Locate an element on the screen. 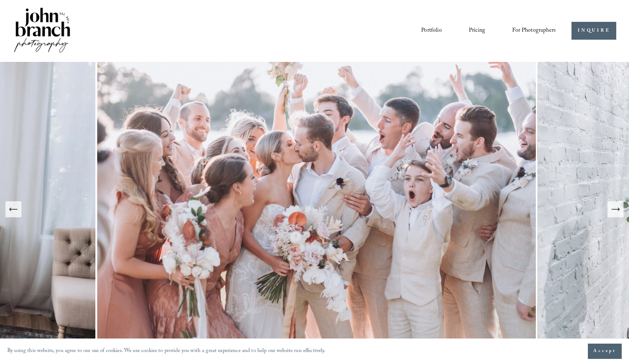 The height and width of the screenshot is (364, 629). a: folder dropdown is located at coordinates (534, 31).